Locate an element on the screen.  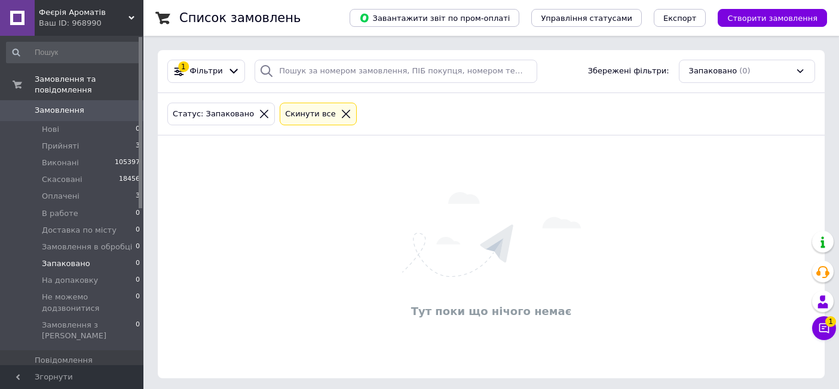
span: Прийняті is located at coordinates (60, 146).